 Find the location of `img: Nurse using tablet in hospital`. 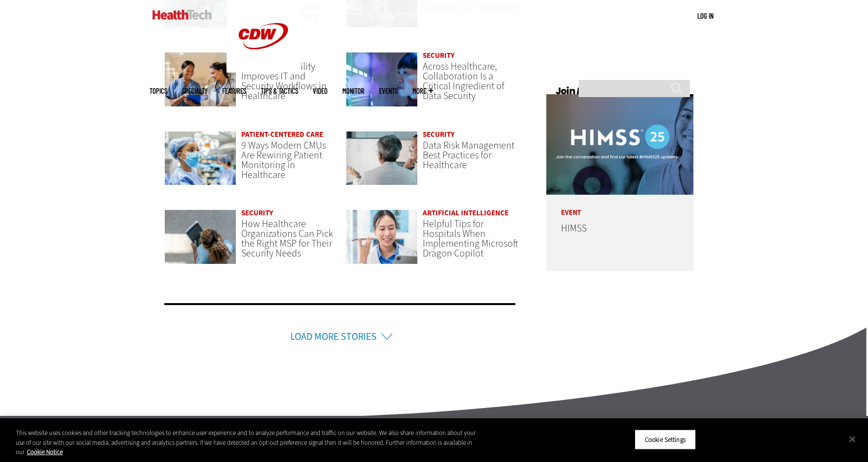

img: Nurse using tablet in hospital is located at coordinates (201, 237).